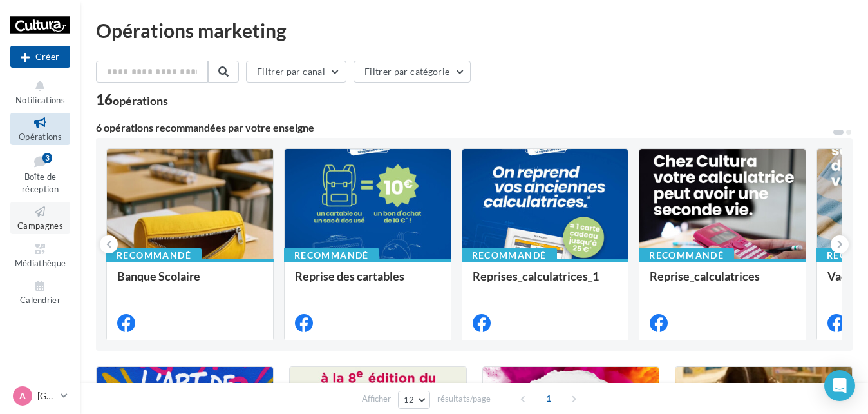 The height and width of the screenshot is (414, 868). Describe the element at coordinates (23, 395) in the screenshot. I see `span: A` at that location.